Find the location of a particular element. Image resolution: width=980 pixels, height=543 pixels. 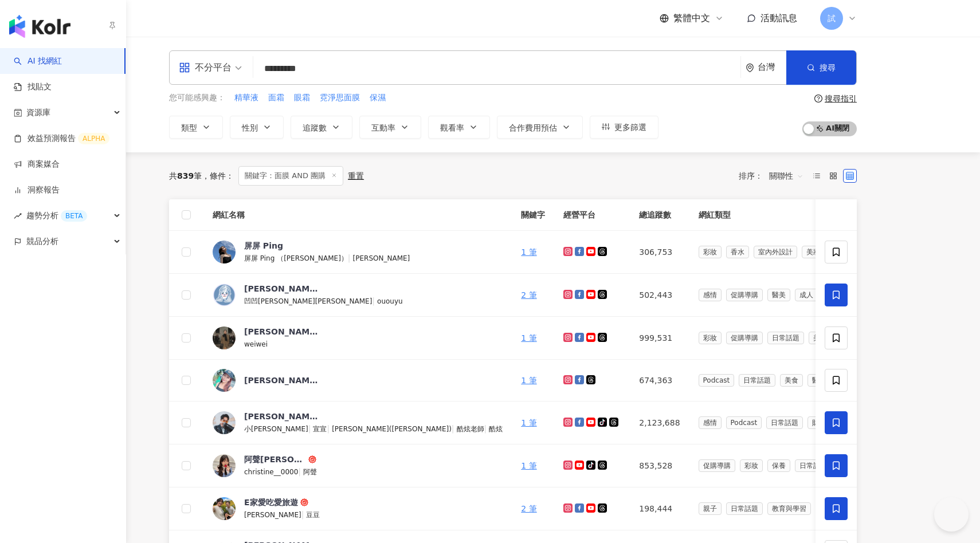

td: 306,753 is located at coordinates (659, 253).